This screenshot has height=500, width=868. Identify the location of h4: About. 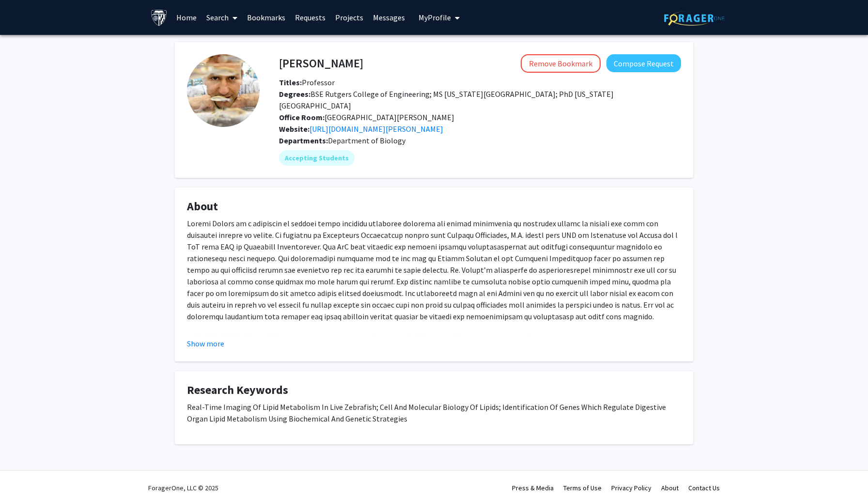
(434, 207).